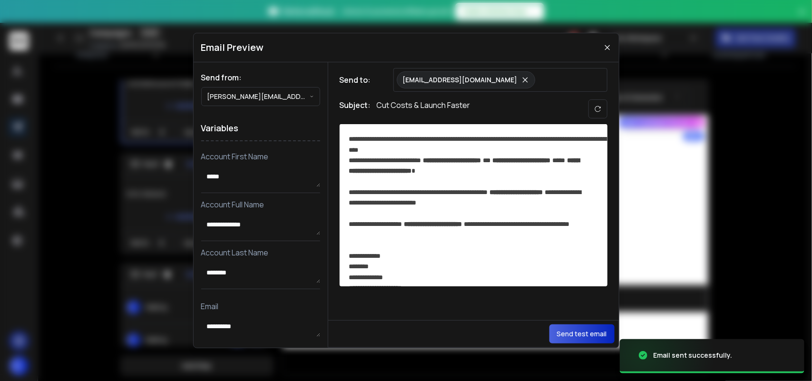 The width and height of the screenshot is (812, 381). I want to click on div: Email sent successfully., so click(693, 355).